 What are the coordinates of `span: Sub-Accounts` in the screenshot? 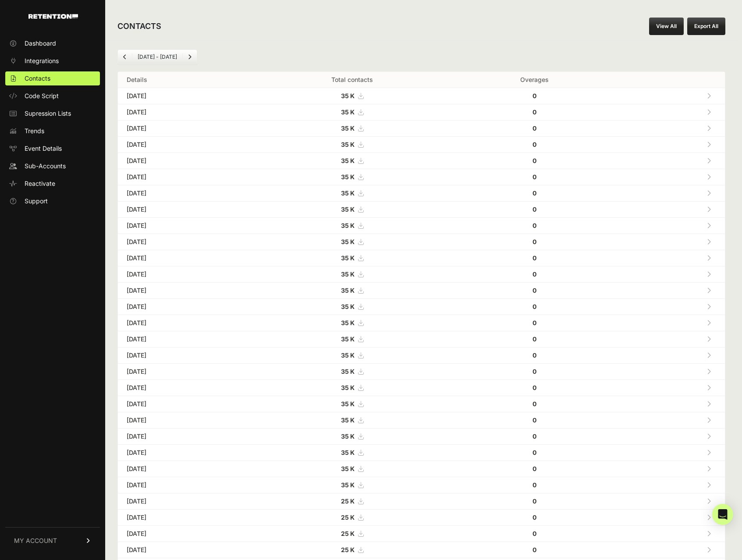 It's located at (45, 166).